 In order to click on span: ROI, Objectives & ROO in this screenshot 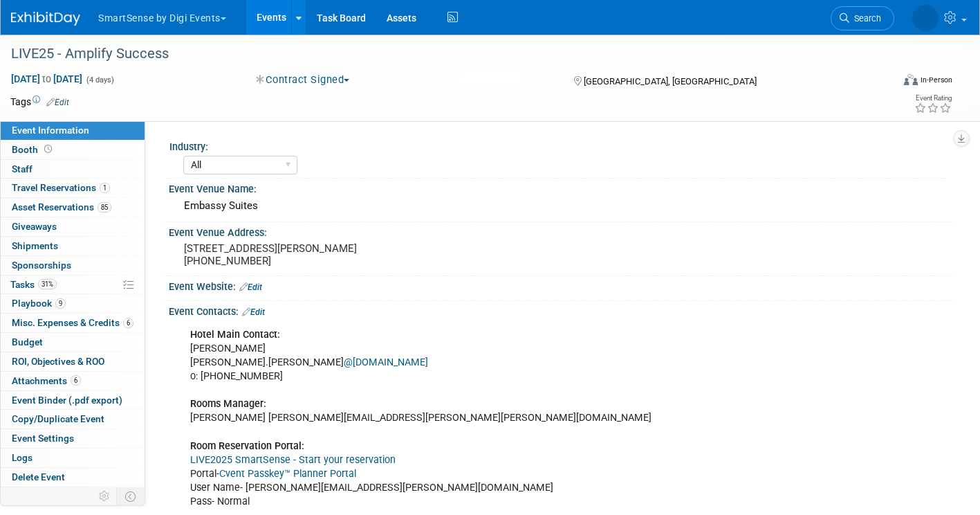, I will do `click(58, 362)`.